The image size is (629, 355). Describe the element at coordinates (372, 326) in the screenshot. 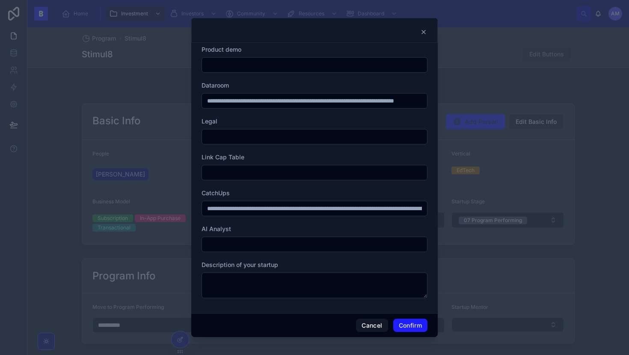

I see `button: Cancel` at that location.